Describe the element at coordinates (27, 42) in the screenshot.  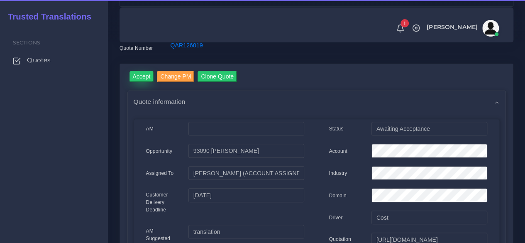
I see `span: Sections` at that location.